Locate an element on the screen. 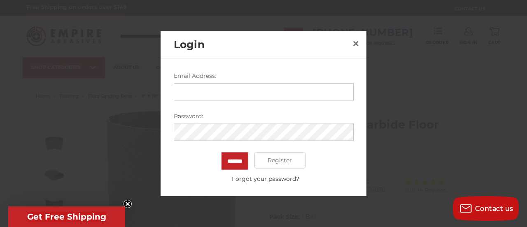 This screenshot has height=227, width=527. label: Password: is located at coordinates (264, 116).